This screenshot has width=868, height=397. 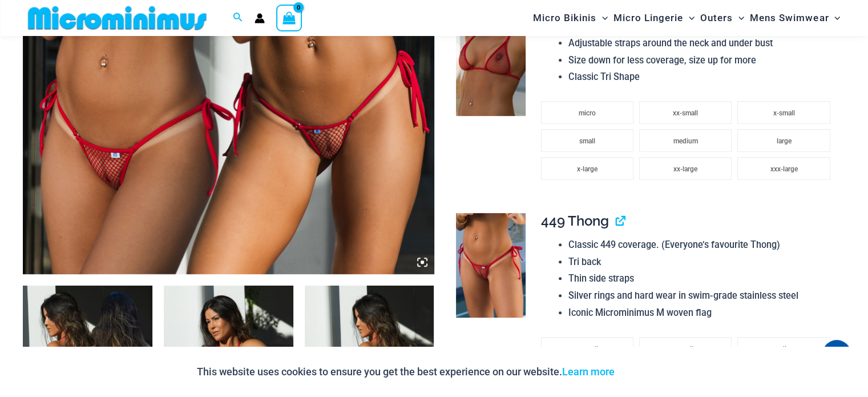 I want to click on li: xx-small, so click(x=685, y=113).